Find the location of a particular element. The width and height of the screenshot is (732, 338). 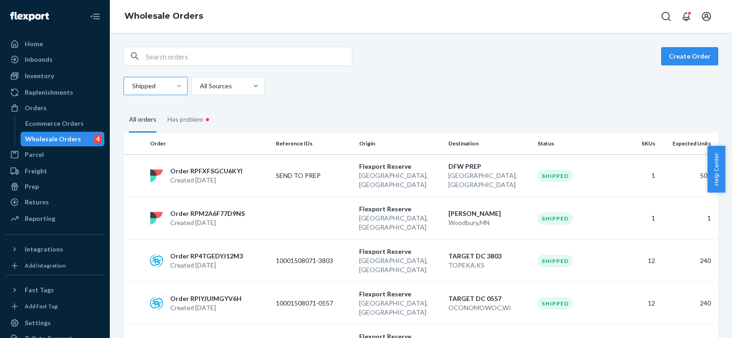

button: Close Navigation is located at coordinates (95, 16).